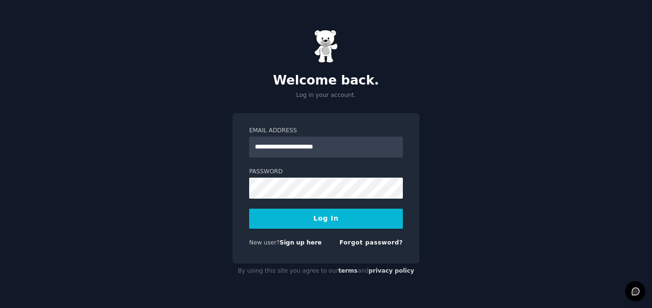 The image size is (652, 308). I want to click on a: privacy policy, so click(392, 271).